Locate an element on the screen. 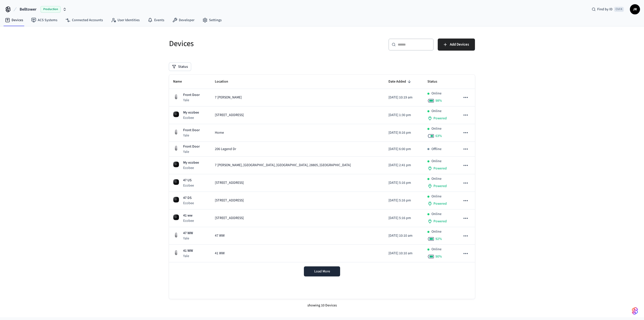  h5: Devices is located at coordinates (244, 44).